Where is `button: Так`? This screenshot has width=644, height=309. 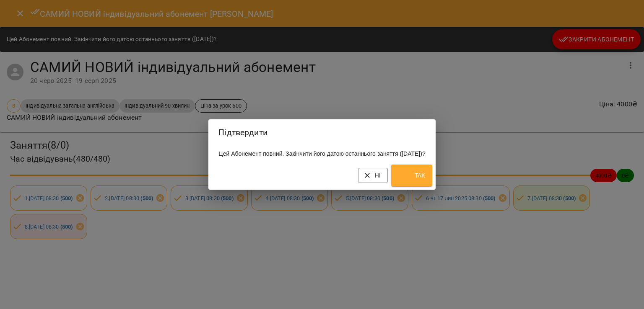 button: Так is located at coordinates (412, 176).